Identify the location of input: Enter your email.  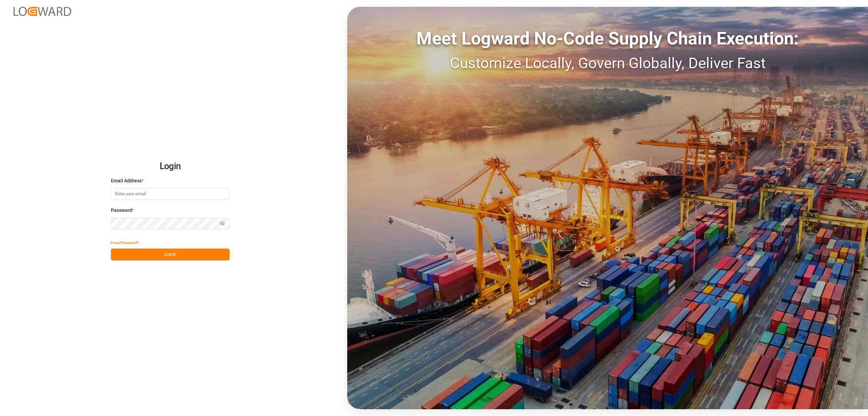
(170, 193).